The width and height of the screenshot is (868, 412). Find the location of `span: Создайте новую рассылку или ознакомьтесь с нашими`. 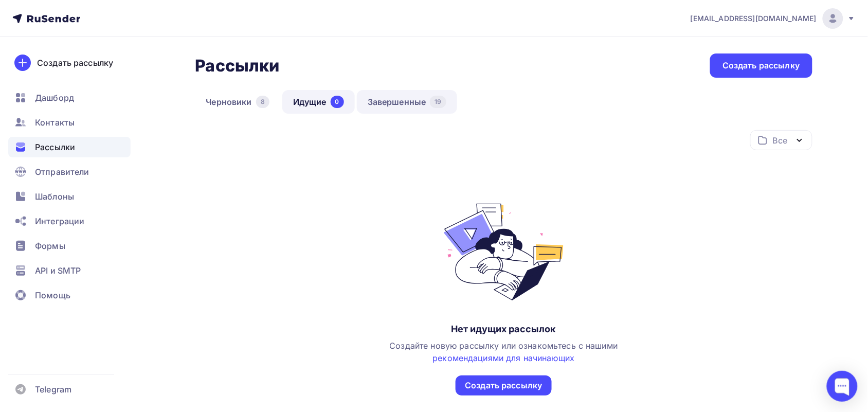

span: Создайте новую рассылку или ознакомьтесь с нашими is located at coordinates (504, 352).